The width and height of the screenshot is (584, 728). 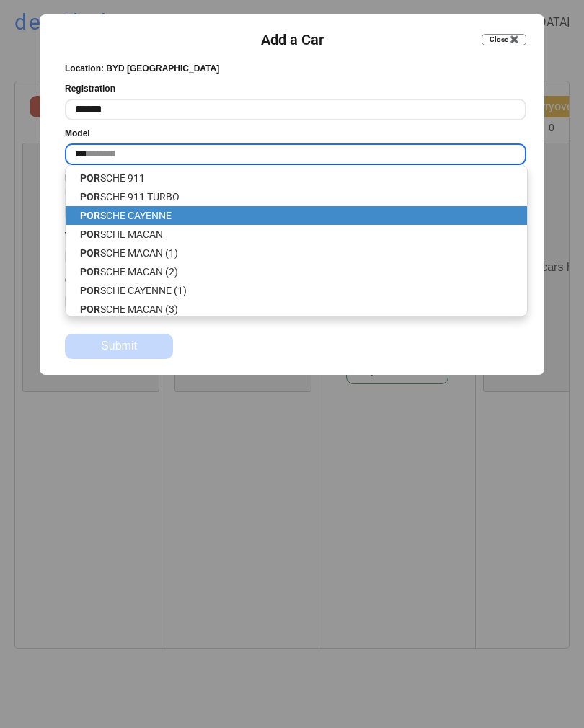 I want to click on p: SCHE 911, so click(x=297, y=178).